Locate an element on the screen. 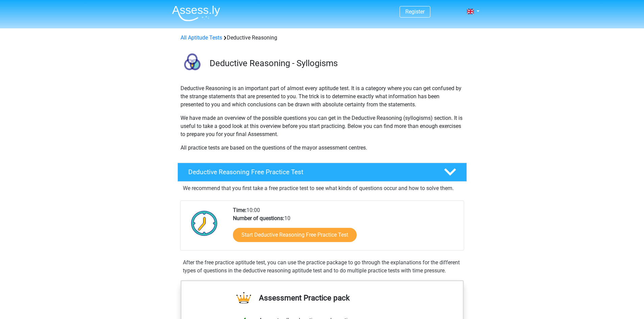  h3: Deductive Reasoning - Syllogisms is located at coordinates (336, 63).